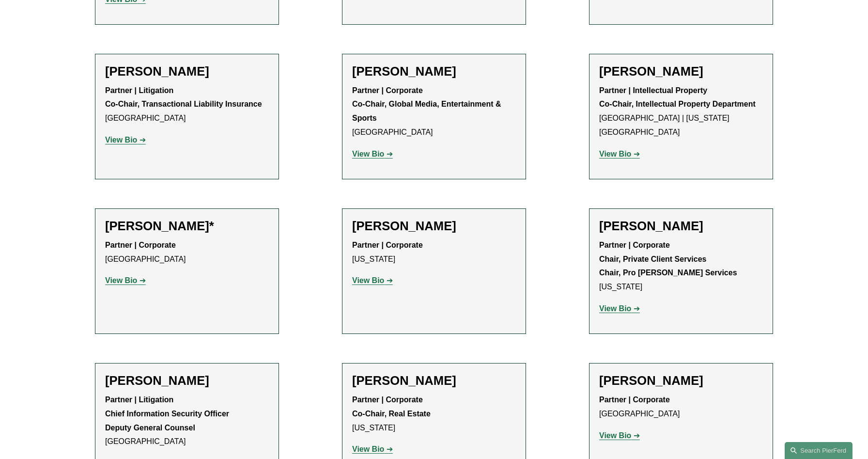 This screenshot has width=868, height=459. What do you see at coordinates (678, 97) in the screenshot?
I see `strong: Partner | Intellectual Property Co-Chair, Intellectual Property Department` at bounding box center [678, 97].